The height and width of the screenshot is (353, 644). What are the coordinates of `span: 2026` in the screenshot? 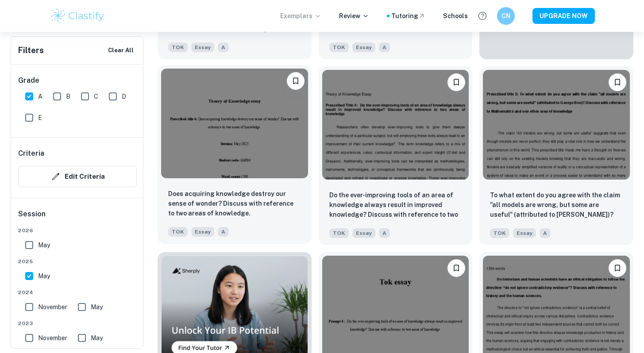 It's located at (77, 231).